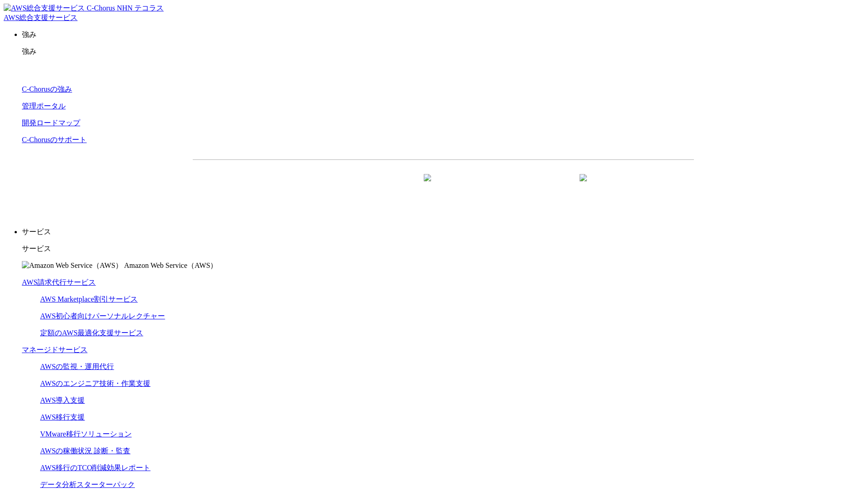  Describe the element at coordinates (59, 8) in the screenshot. I see `img: AWS総合支援サービス C-Chorus` at that location.